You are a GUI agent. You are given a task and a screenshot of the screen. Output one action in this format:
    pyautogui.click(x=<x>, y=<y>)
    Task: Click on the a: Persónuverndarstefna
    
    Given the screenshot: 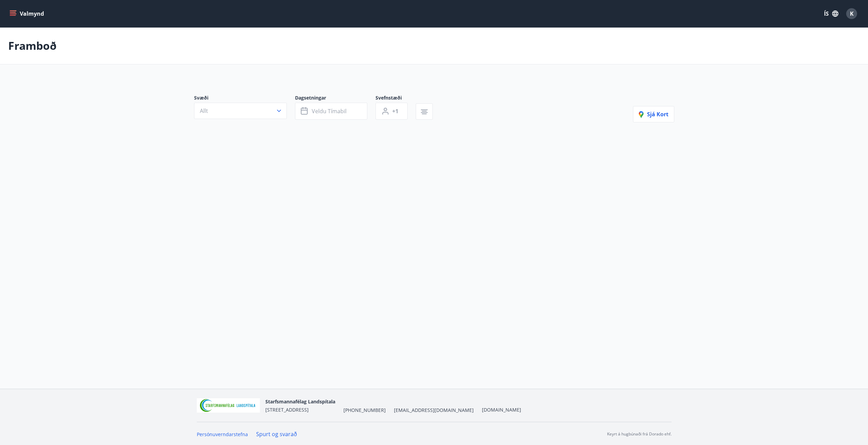 What is the action you would take?
    pyautogui.click(x=222, y=434)
    